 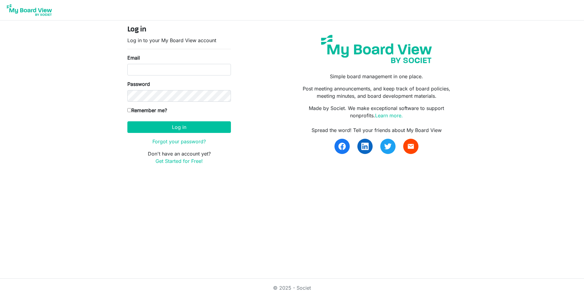 What do you see at coordinates (29, 10) in the screenshot?
I see `img: My Board View Logo` at bounding box center [29, 10].